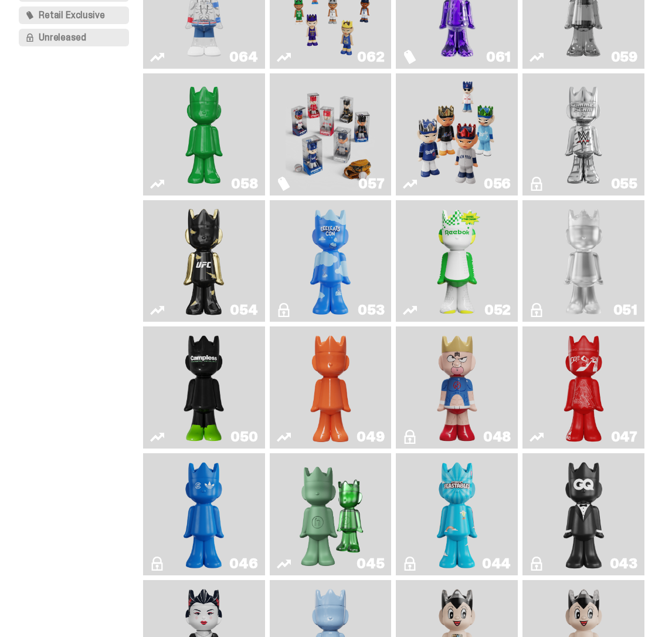  What do you see at coordinates (584, 387) in the screenshot?
I see `a: Skip` at bounding box center [584, 387].